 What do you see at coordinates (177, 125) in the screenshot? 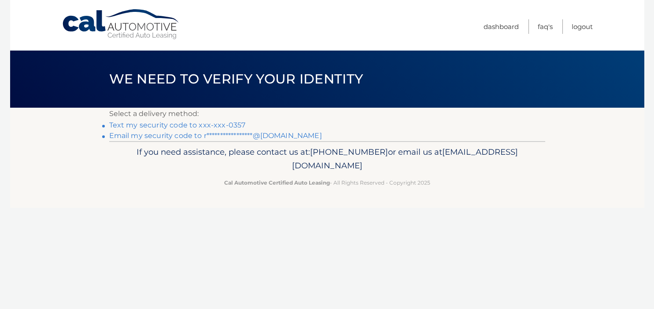
I see `a: Text my security code to xxx-xxx-0357` at bounding box center [177, 125].